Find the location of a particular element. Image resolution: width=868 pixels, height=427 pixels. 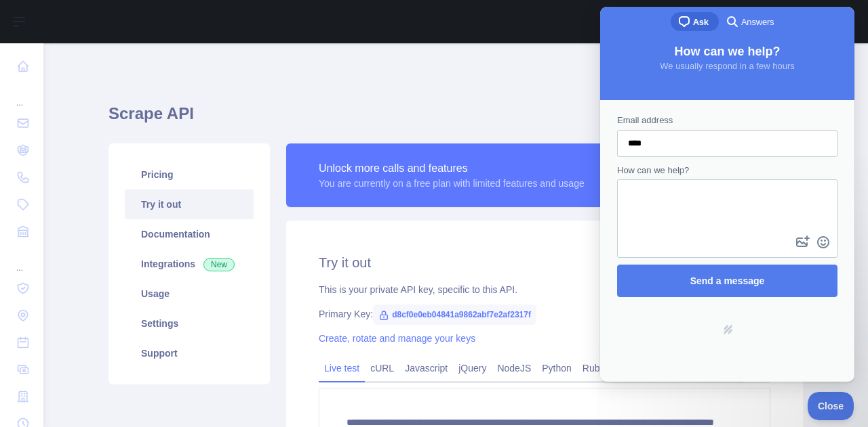

a: Documentation is located at coordinates (189, 234).